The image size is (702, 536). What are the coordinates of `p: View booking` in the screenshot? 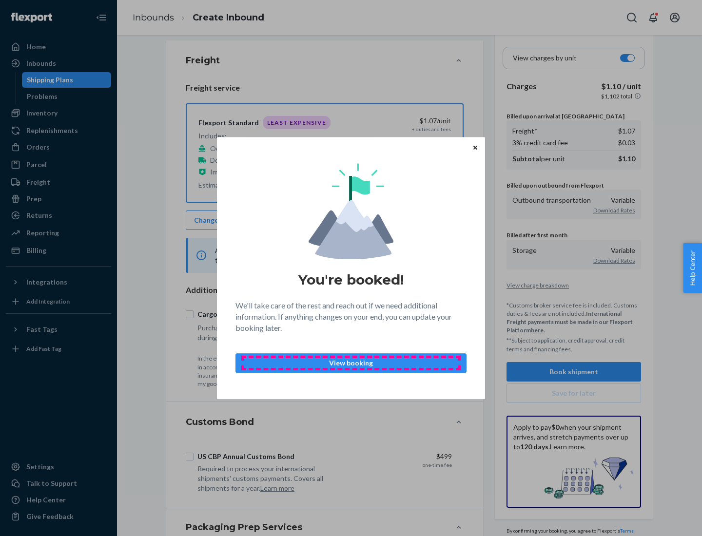 It's located at (351, 363).